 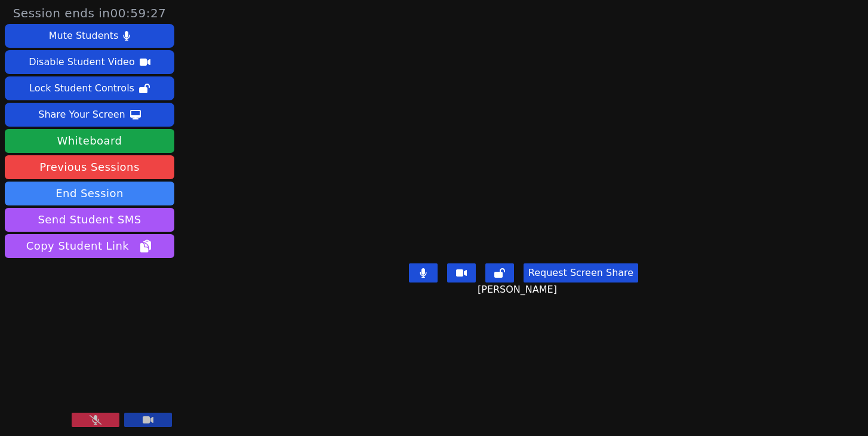 What do you see at coordinates (90, 167) in the screenshot?
I see `a: Previous Sessions` at bounding box center [90, 167].